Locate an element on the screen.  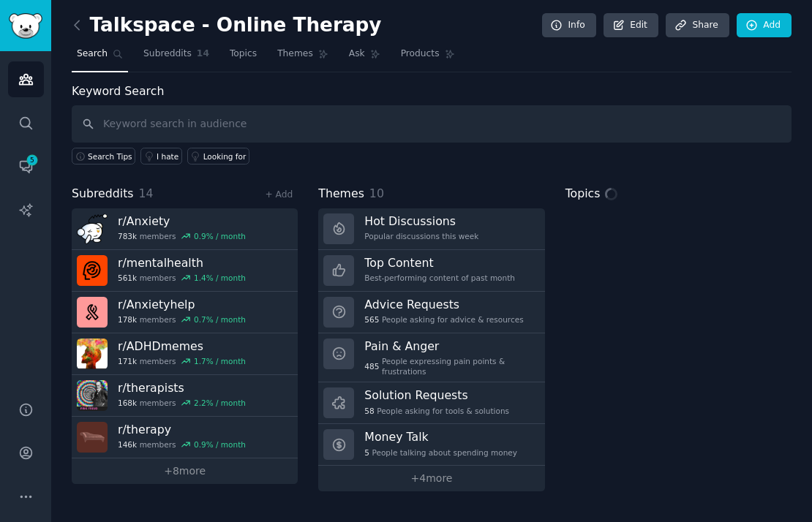
h3: Hot Discussions is located at coordinates (421, 221).